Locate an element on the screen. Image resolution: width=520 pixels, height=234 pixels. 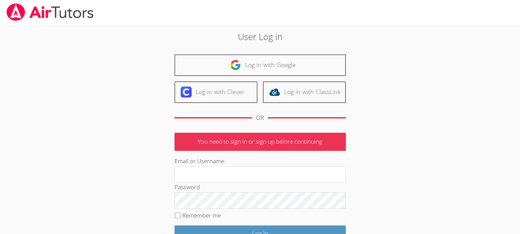
img: classlink-logo-d6bb404cc1216ec64c9a2012d9dc4662098be43eaf13dc465df04b49fa7ab582.svg is located at coordinates (275, 92).